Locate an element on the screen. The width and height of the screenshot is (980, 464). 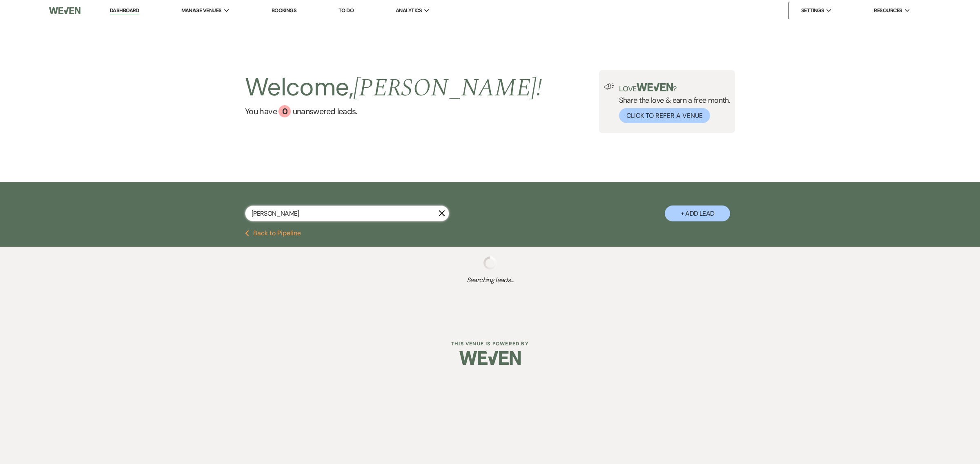
a: You have 0 unanswered leads. is located at coordinates (393, 111).